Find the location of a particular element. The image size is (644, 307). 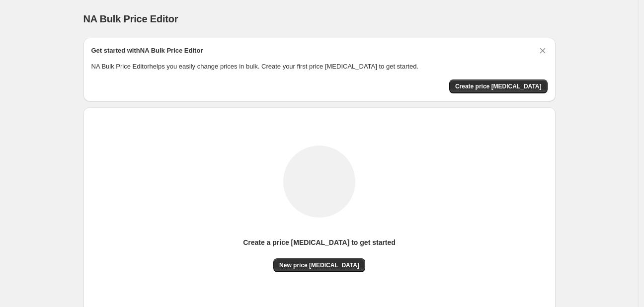

button: Dismiss card is located at coordinates (542, 51).